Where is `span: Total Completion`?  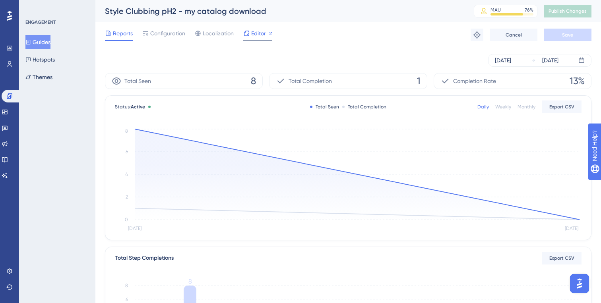
span: Total Completion is located at coordinates (310, 81).